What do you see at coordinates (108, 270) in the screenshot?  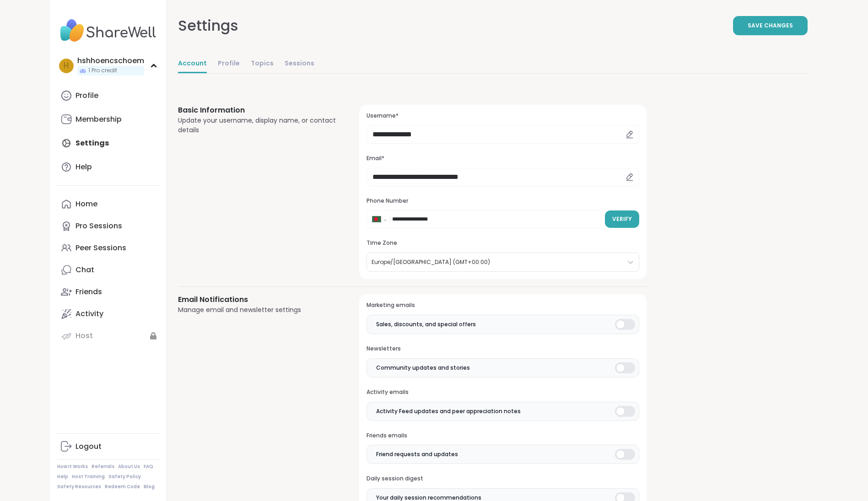 I see `a: Chat` at bounding box center [108, 270].